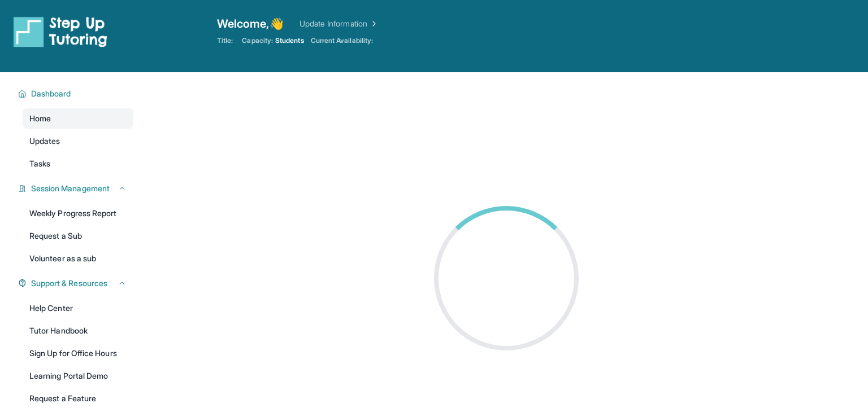  Describe the element at coordinates (78, 236) in the screenshot. I see `a: Request a Sub` at that location.